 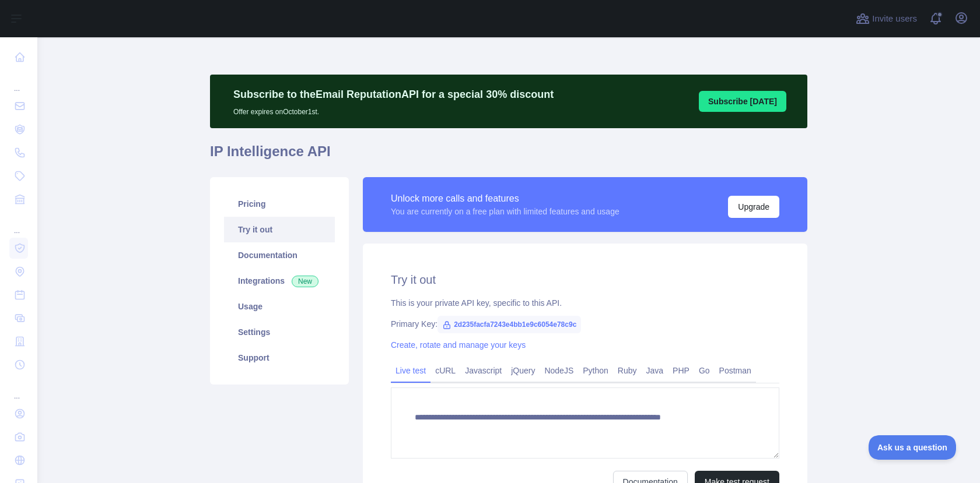 I want to click on a: Postman, so click(x=735, y=371).